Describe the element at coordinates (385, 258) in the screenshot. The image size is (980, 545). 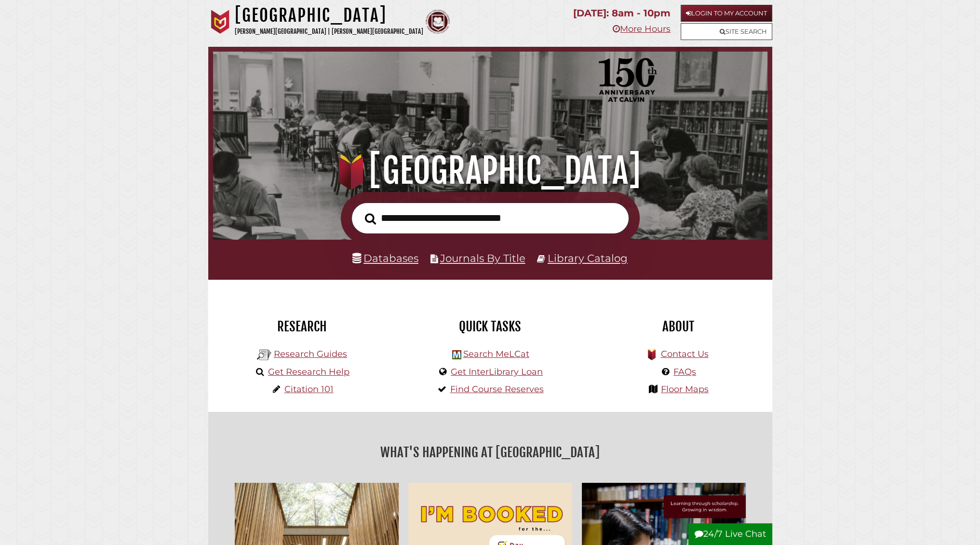
I see `a: Databases` at that location.